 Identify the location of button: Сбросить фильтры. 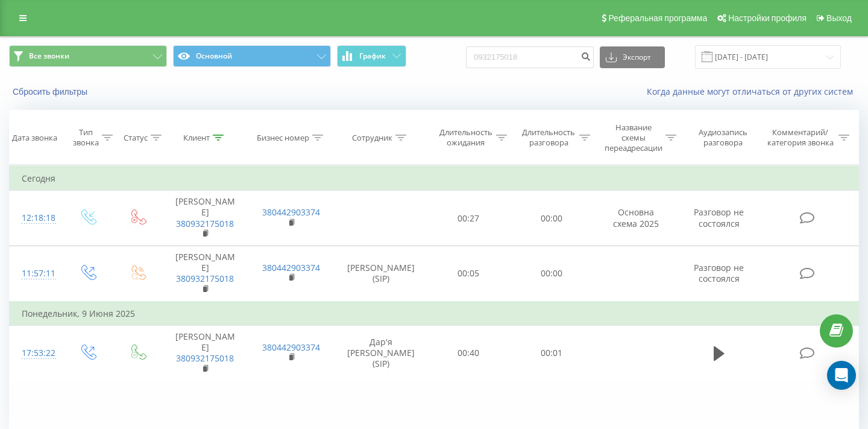
(51, 92).